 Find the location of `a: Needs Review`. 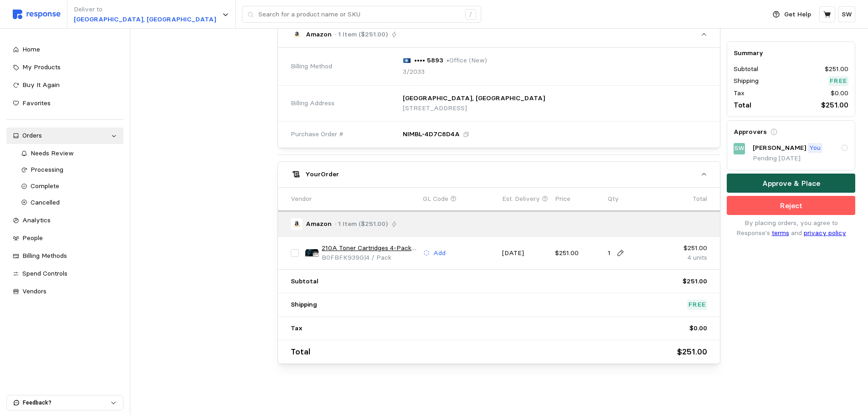

a: Needs Review is located at coordinates (69, 154).